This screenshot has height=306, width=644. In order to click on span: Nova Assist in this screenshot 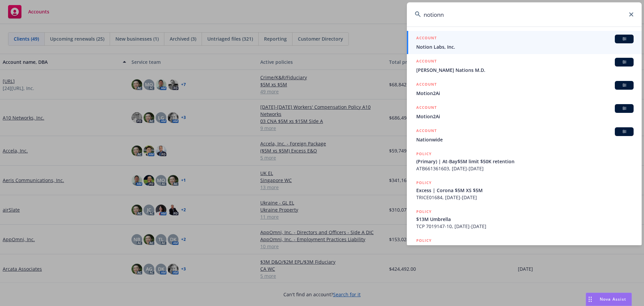, I will do `click(613, 299)`.